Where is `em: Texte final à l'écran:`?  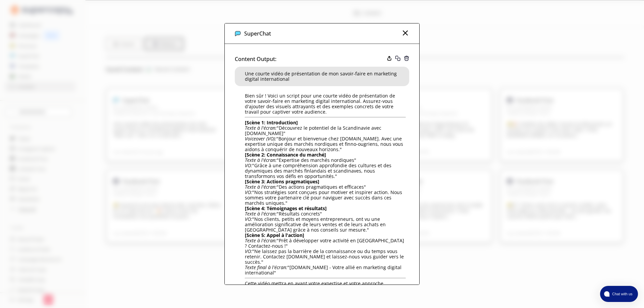
em: Texte final à l'écran: is located at coordinates (266, 267).